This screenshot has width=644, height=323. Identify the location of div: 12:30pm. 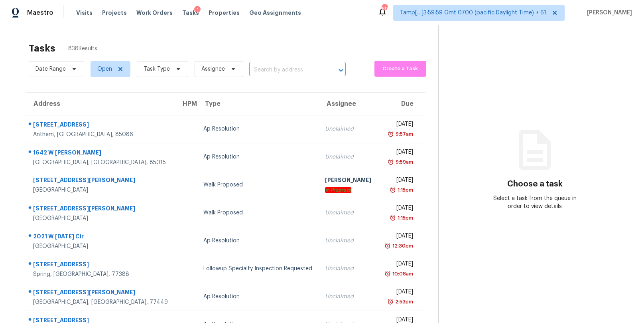
(402, 246).